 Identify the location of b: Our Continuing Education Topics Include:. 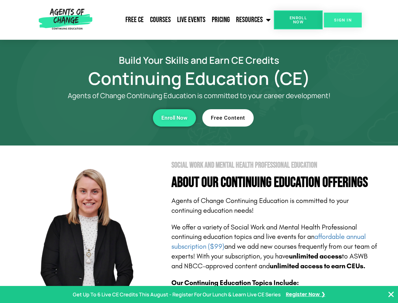
(235, 283).